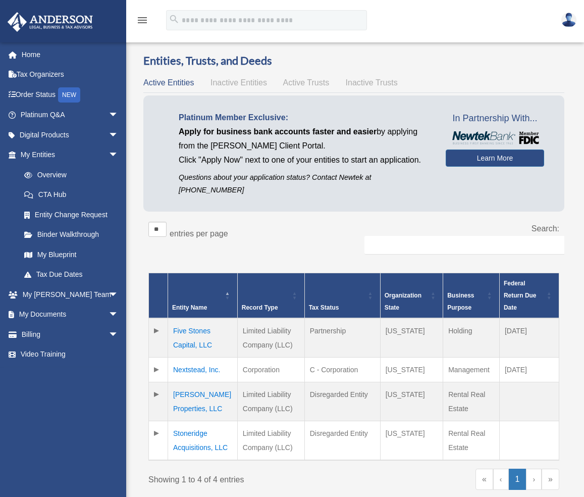 This screenshot has width=584, height=497. Describe the element at coordinates (189, 307) in the screenshot. I see `span: Entity Name` at that location.